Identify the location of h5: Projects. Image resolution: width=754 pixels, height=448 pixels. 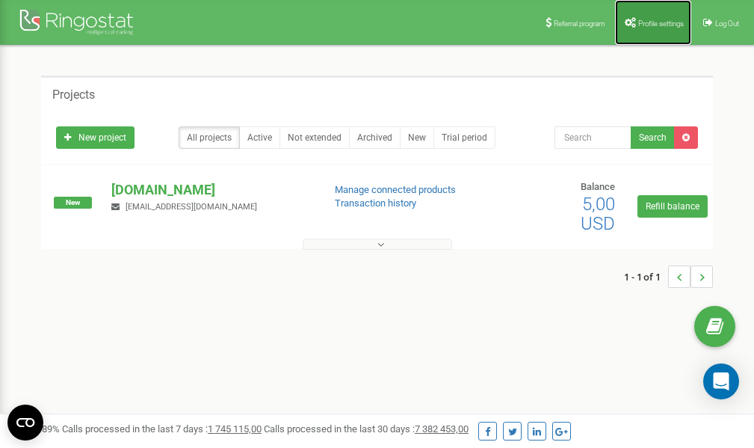
(73, 95).